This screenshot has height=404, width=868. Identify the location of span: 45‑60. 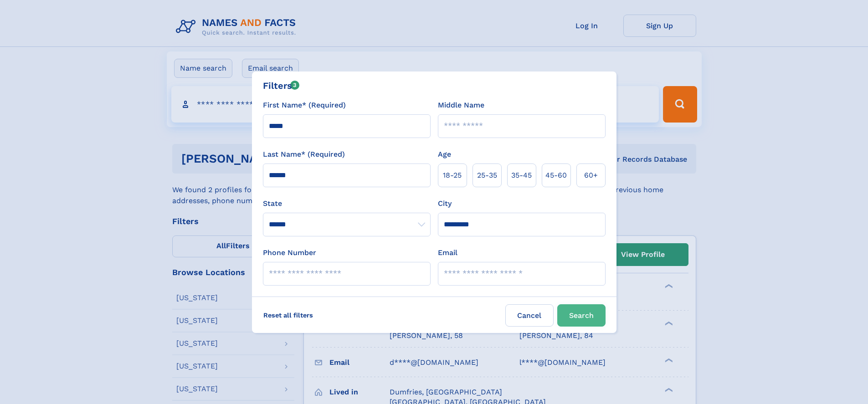
(556, 176).